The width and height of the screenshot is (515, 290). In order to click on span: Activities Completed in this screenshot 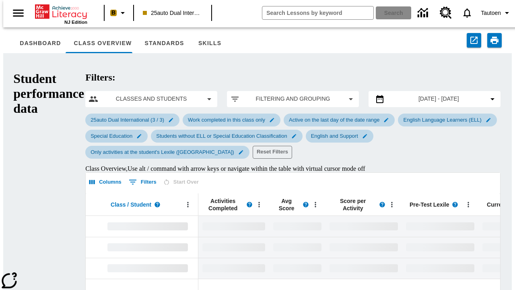, I will do `click(223, 205)`.